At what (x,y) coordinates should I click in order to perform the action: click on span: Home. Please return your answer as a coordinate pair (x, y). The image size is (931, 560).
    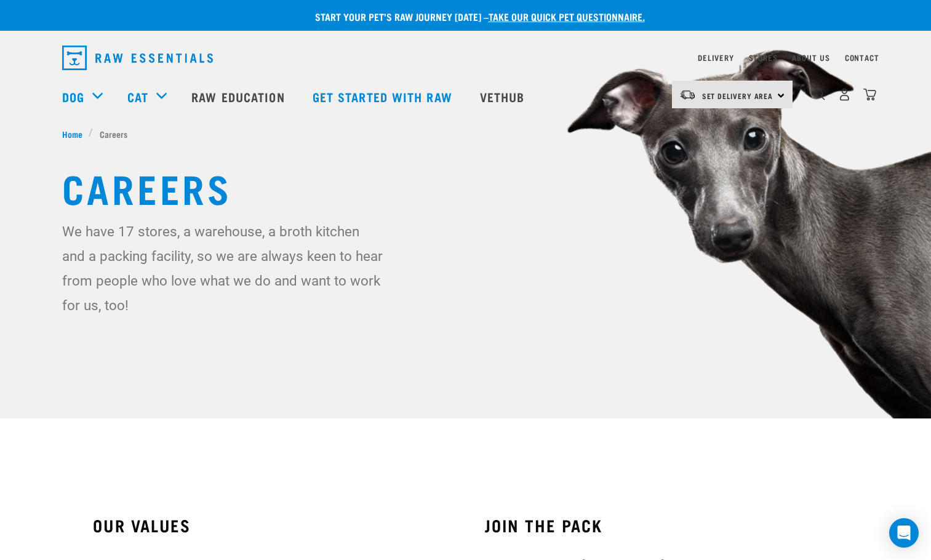
    Looking at the image, I should click on (72, 134).